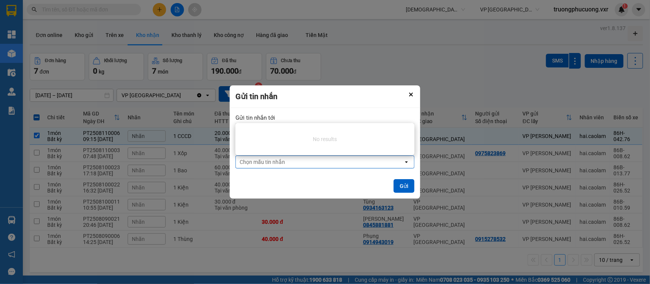 Image resolution: width=650 pixels, height=284 pixels. I want to click on button: Close, so click(411, 94).